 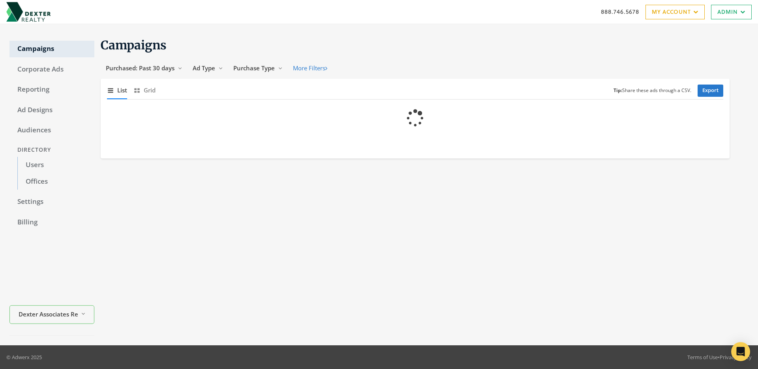 What do you see at coordinates (52, 314) in the screenshot?
I see `button: Dexter Associates Realty` at bounding box center [52, 314].